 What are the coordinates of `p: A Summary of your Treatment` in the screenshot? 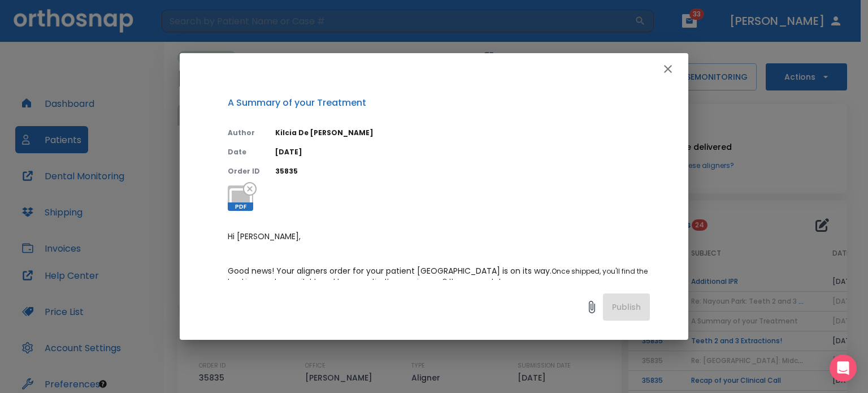 It's located at (438, 103).